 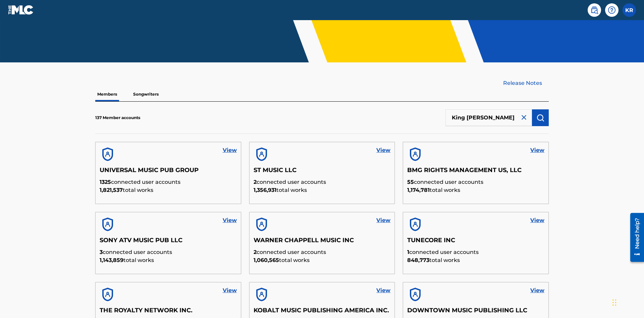 What do you see at coordinates (21, 10) in the screenshot?
I see `img: MLC Logo` at bounding box center [21, 10].